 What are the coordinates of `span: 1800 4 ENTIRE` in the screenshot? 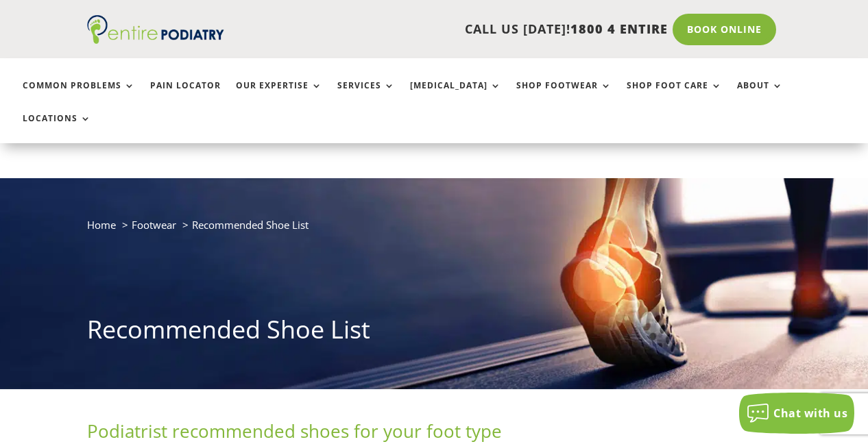 It's located at (619, 29).